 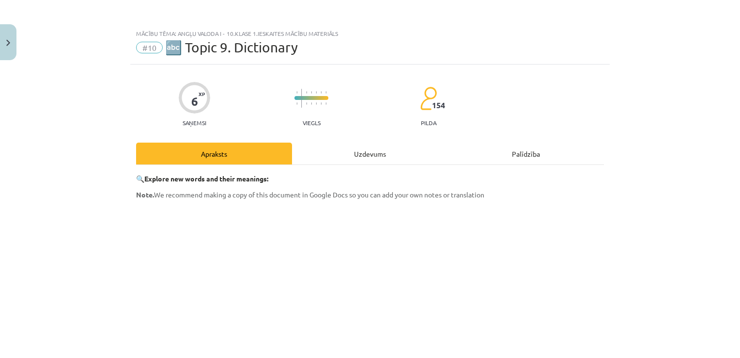 What do you see at coordinates (310, 194) in the screenshot?
I see `span: We recommend making a copy of this document in Google Docs so you can add your own notes or trans...` at bounding box center [310, 194].